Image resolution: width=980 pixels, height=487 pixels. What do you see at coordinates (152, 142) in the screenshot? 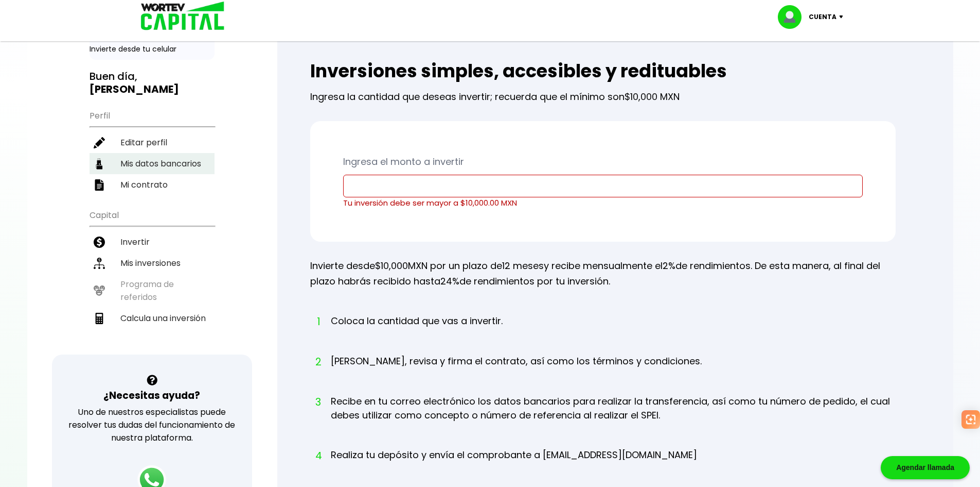
I see `a: Editar perfil` at bounding box center [152, 142].